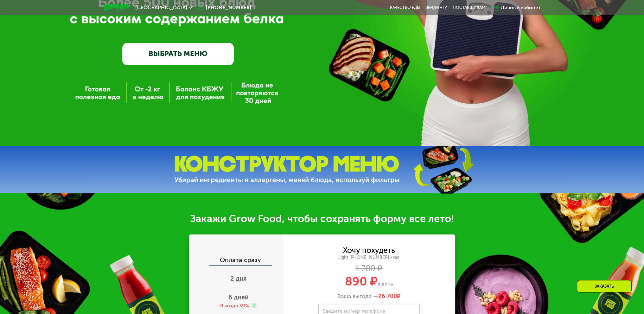 This screenshot has width=644, height=314. What do you see at coordinates (469, 8) in the screenshot?
I see `div: поставщикам` at bounding box center [469, 8].